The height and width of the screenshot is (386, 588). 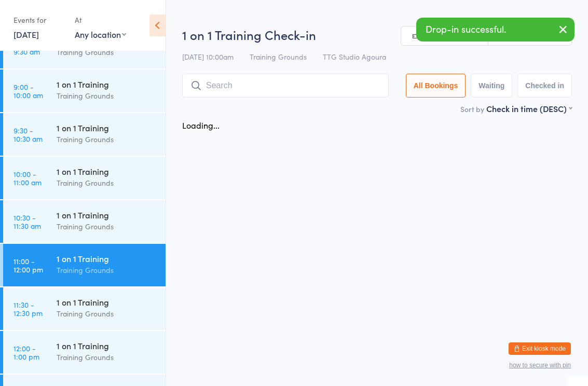 I want to click on button: All Bookings, so click(x=436, y=86).